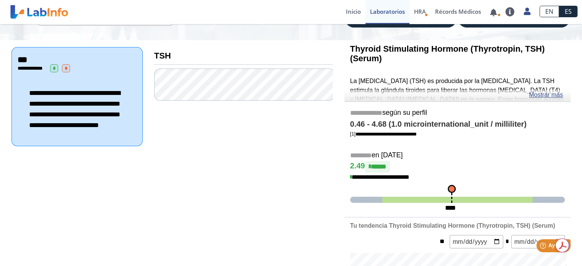 This screenshot has height=266, width=582. What do you see at coordinates (546, 95) in the screenshot?
I see `a: Mostrar más` at bounding box center [546, 95].